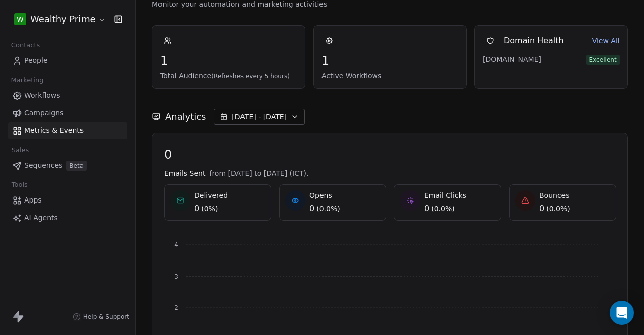 The width and height of the screenshot is (644, 335). What do you see at coordinates (67, 95) in the screenshot?
I see `a: Workflows` at bounding box center [67, 95].